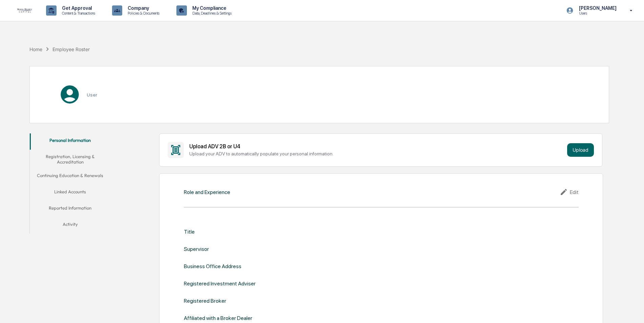 Image resolution: width=644 pixels, height=323 pixels. Describe the element at coordinates (70, 184) in the screenshot. I see `div: secondary tabs example` at that location.